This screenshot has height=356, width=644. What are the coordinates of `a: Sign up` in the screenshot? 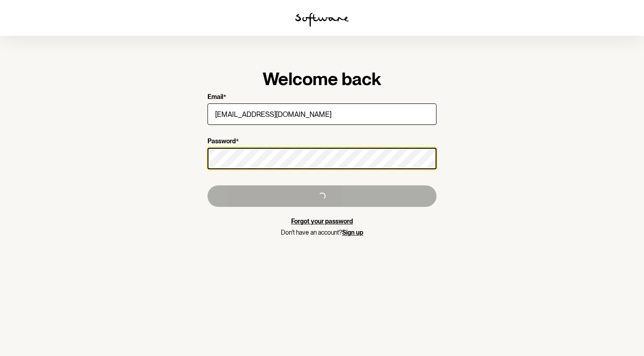 It's located at (353, 233).